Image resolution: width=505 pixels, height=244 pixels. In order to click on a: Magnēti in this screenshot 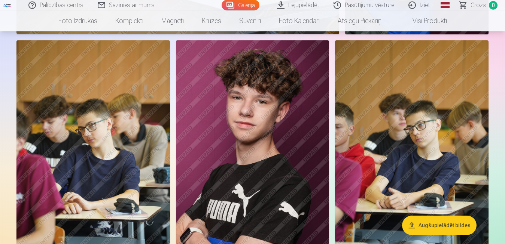, I will do `click(173, 21)`.